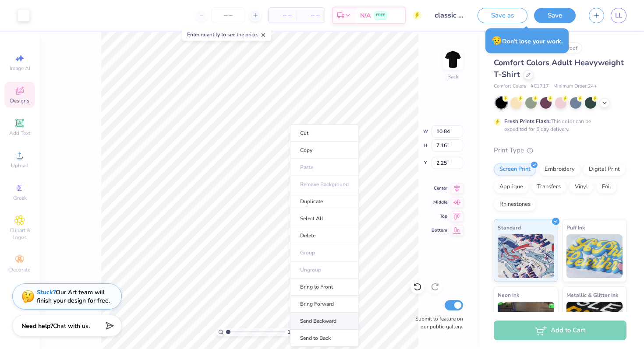  What do you see at coordinates (439, 217) in the screenshot?
I see `span: Top` at bounding box center [439, 217].